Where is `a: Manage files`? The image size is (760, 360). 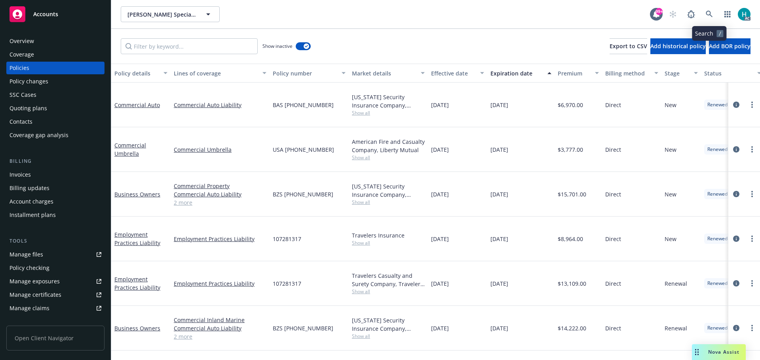
a: Manage files is located at coordinates (55, 255).